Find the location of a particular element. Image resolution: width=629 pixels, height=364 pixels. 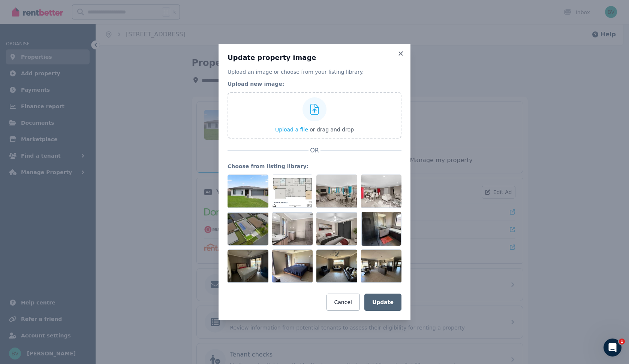

span: OR is located at coordinates (315, 151).